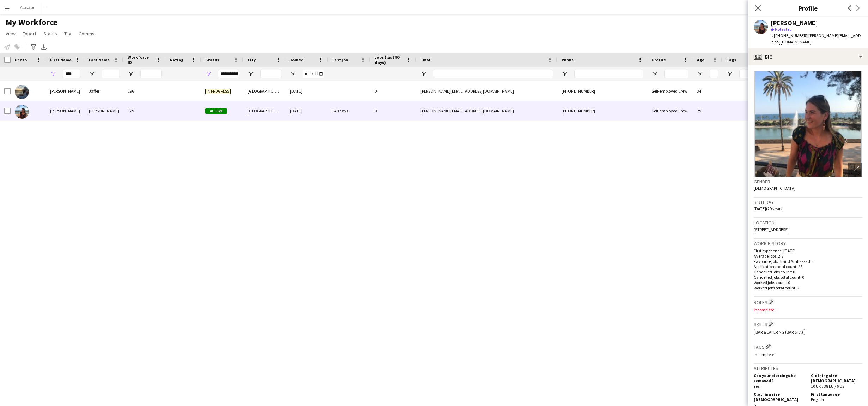  I want to click on span: City, so click(252, 59).